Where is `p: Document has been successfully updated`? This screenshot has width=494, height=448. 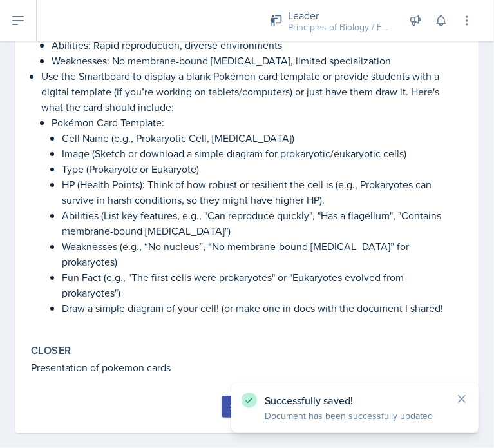
p: Document has been successfully updated is located at coordinates (355, 415).